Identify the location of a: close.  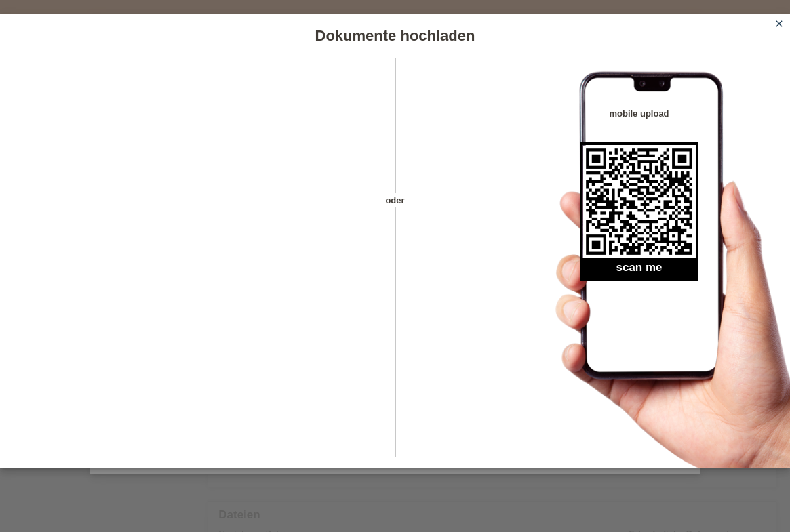
(780, 25).